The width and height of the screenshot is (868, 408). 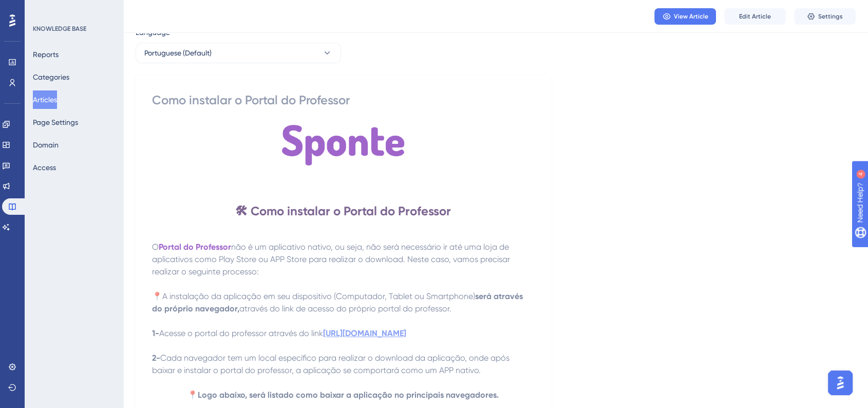 What do you see at coordinates (755, 17) in the screenshot?
I see `span: Edit Article` at bounding box center [755, 17].